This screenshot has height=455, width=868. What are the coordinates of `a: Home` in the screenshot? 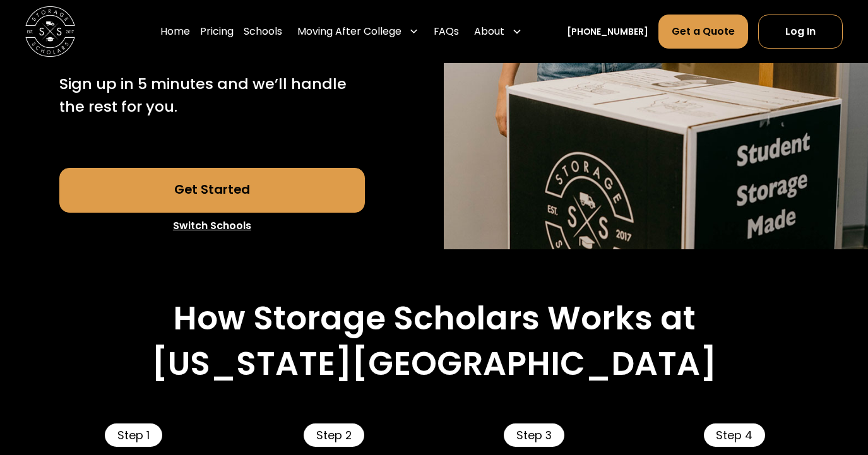 It's located at (175, 32).